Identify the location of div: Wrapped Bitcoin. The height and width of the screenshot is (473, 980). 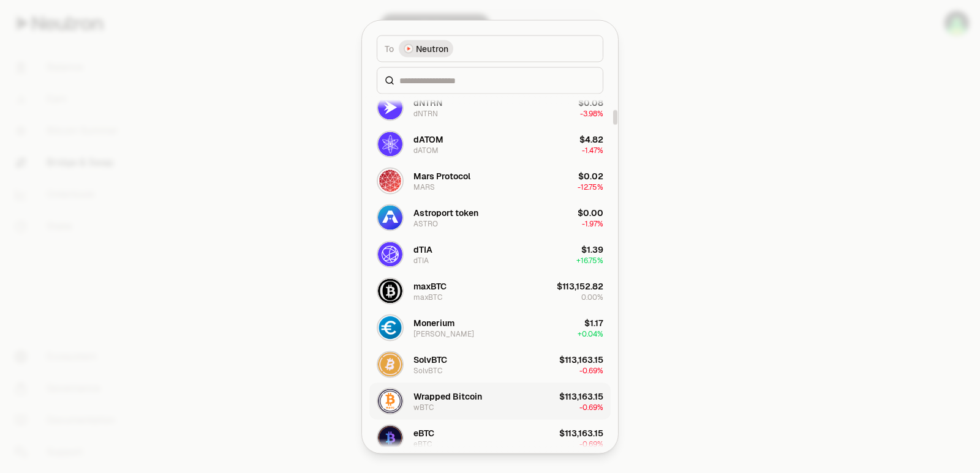
(447, 396).